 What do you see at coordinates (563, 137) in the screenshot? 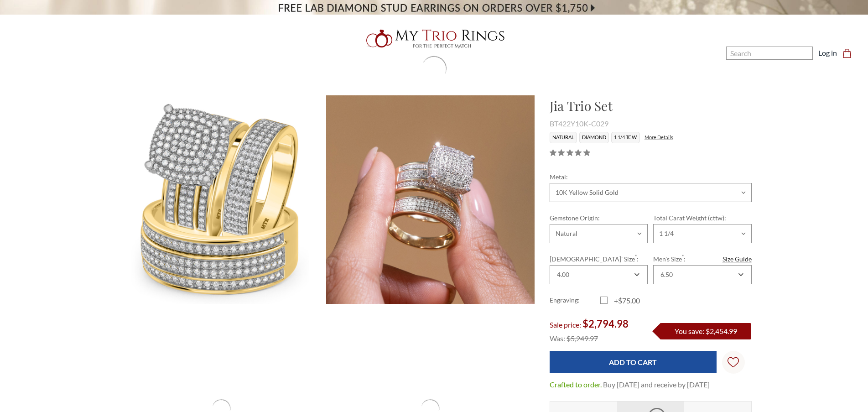
I see `li: Natural` at bounding box center [563, 137].